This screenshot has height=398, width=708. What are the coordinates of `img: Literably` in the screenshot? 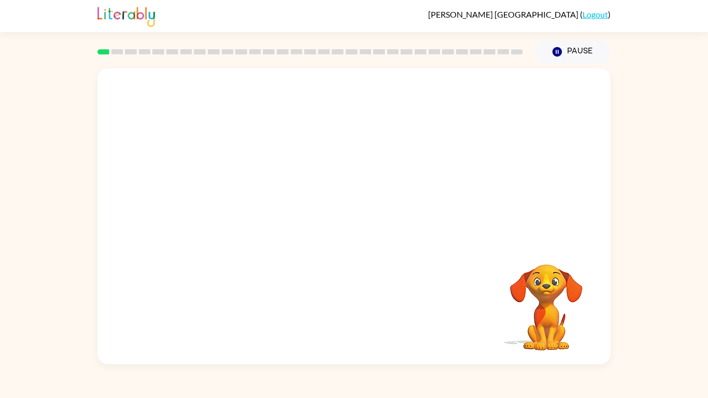 It's located at (126, 16).